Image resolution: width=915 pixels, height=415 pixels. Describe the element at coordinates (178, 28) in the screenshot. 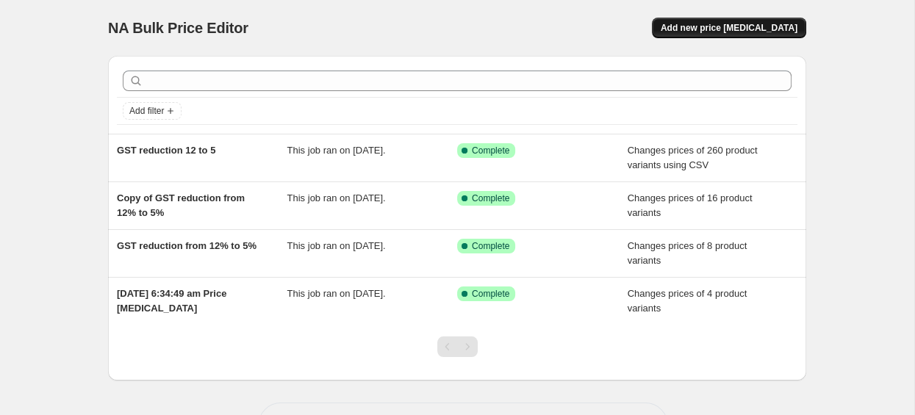

I see `span: NA Bulk Price Editor` at that location.